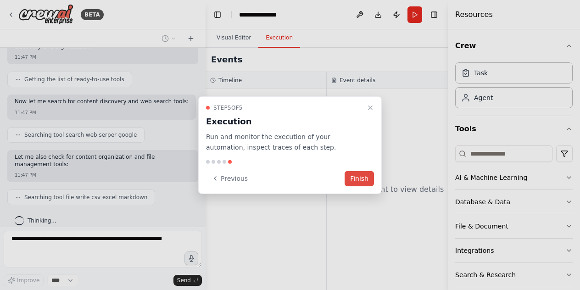 The width and height of the screenshot is (580, 290). Describe the element at coordinates (284, 142) in the screenshot. I see `p: Run and monitor the execution of your automation, inspect traces of each step.` at that location.